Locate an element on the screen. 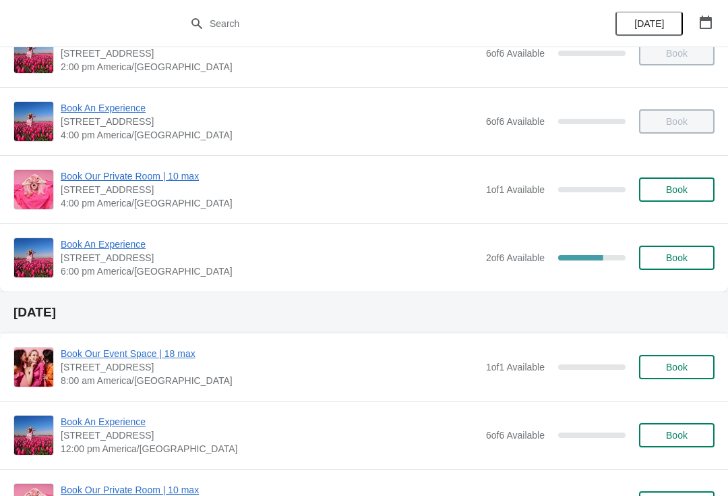 The width and height of the screenshot is (728, 496). img: Book An Experience | 1815 North Milwaukee Avenue, Chicago, IL, USA | 6:00 pm America/Chicago is located at coordinates (34, 258).